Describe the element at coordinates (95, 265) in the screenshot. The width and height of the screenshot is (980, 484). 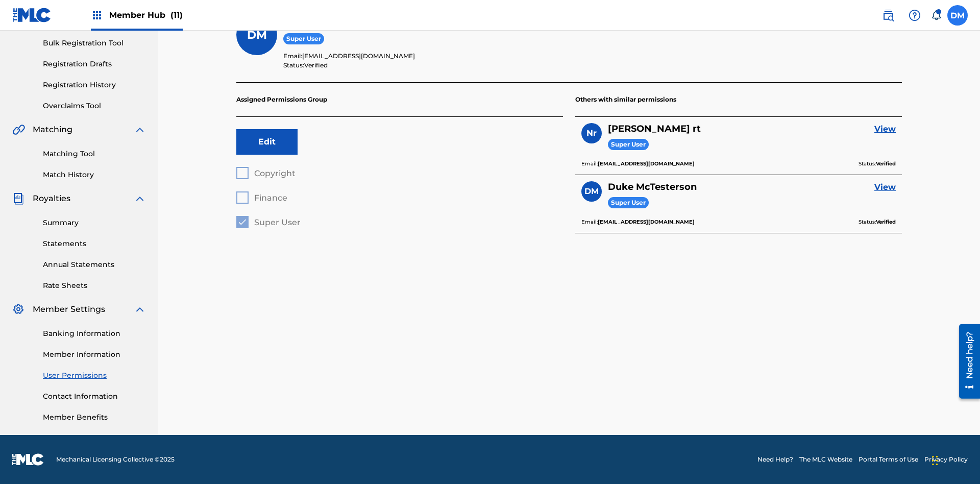
I see `a: Annual Statements` at that location.